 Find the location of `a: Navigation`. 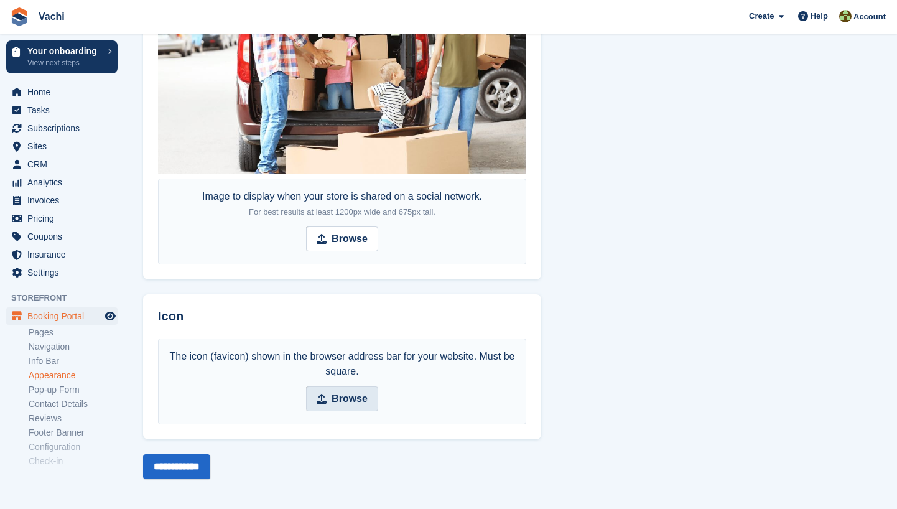

a: Navigation is located at coordinates (73, 346).